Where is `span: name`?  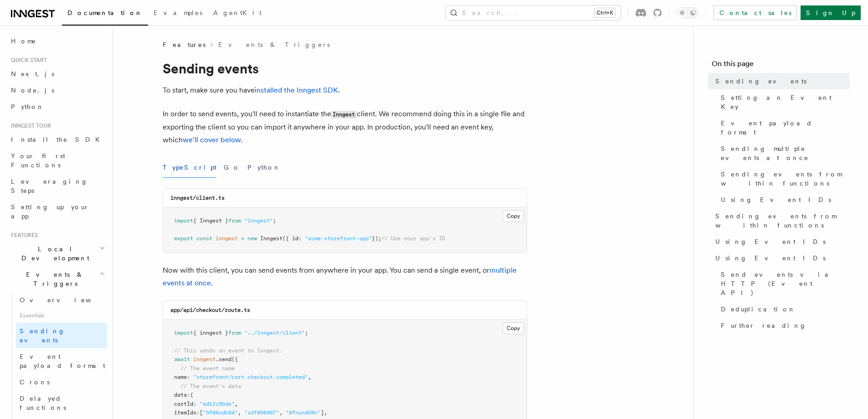 span: name is located at coordinates (180, 377).